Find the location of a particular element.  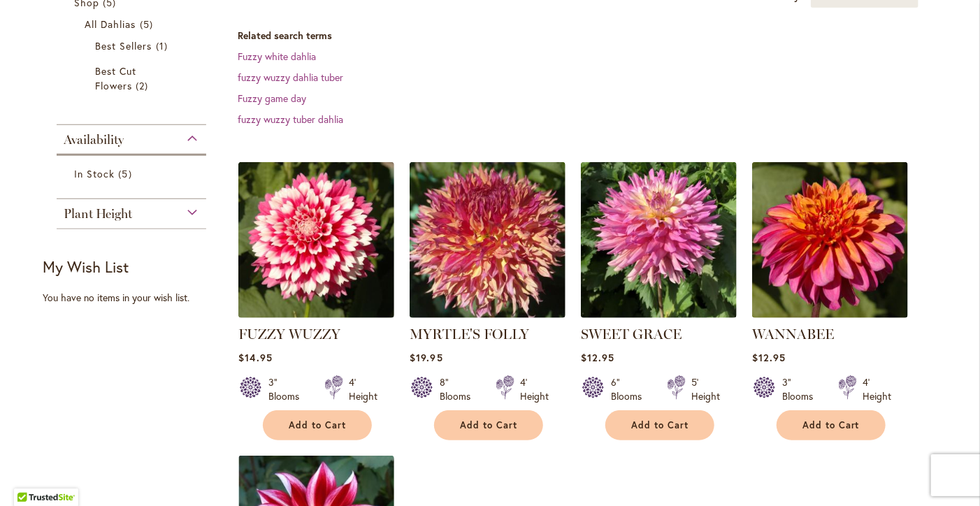

span: Availability is located at coordinates (94, 140).